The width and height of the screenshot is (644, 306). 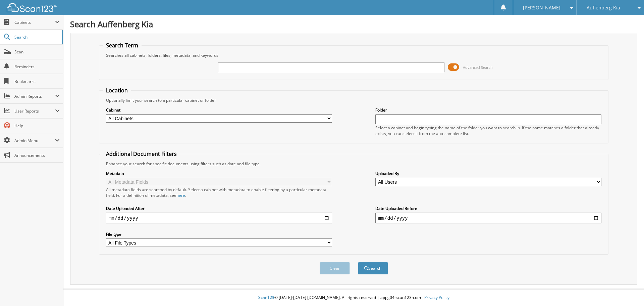 What do you see at coordinates (37, 155) in the screenshot?
I see `span: Announcements` at bounding box center [37, 155].